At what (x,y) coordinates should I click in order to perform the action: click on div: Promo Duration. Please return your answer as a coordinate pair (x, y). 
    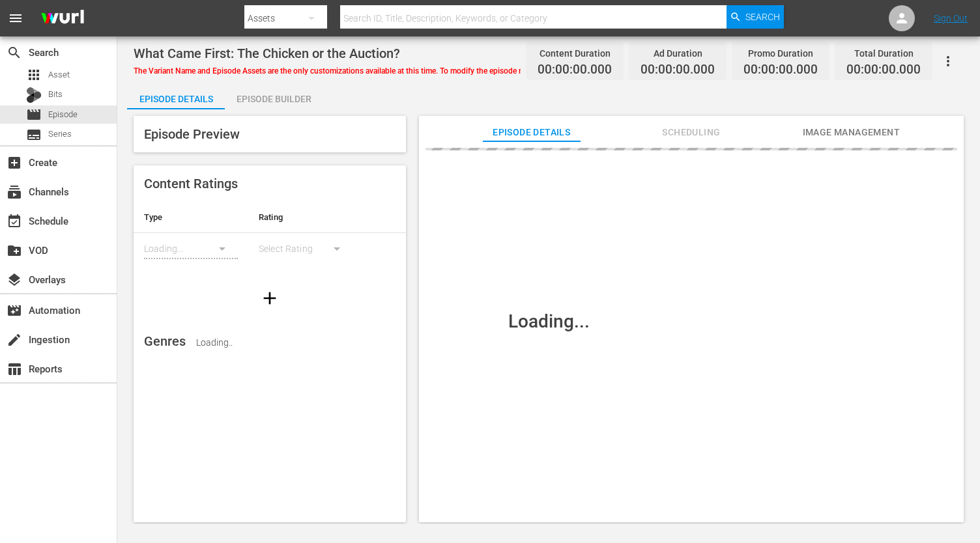
    Looking at the image, I should click on (781, 54).